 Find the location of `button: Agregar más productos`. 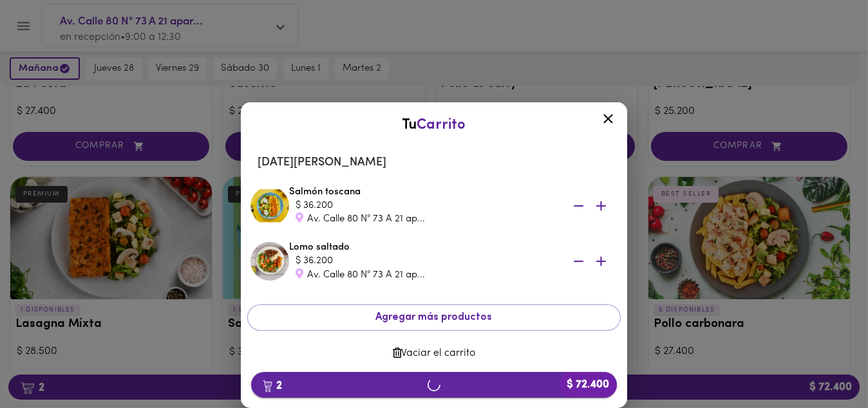

button: Agregar más productos is located at coordinates (434, 318).